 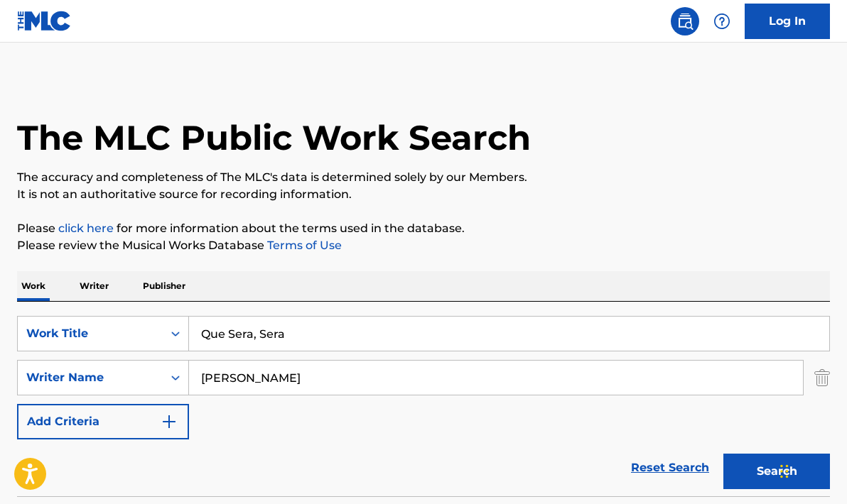 What do you see at coordinates (722, 21) in the screenshot?
I see `div: Help` at bounding box center [722, 21].